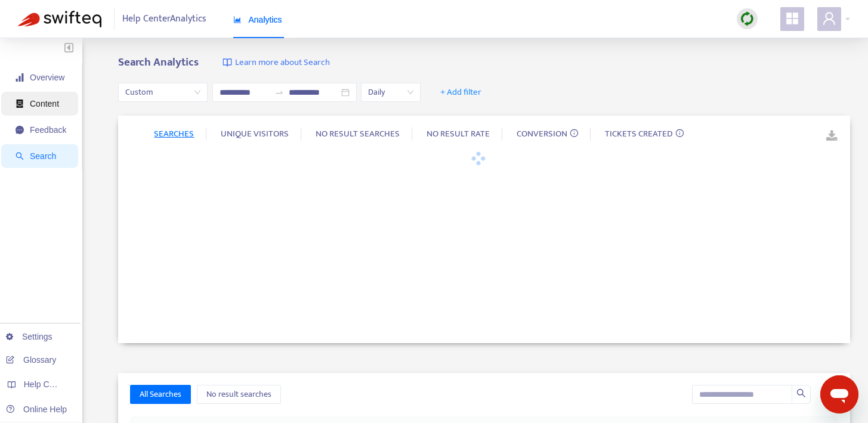  Describe the element at coordinates (161, 394) in the screenshot. I see `span: All Searches` at that location.